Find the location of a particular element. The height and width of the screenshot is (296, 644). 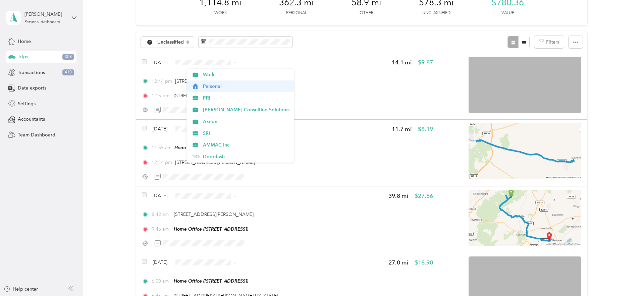

span: PRI is located at coordinates (246, 98).